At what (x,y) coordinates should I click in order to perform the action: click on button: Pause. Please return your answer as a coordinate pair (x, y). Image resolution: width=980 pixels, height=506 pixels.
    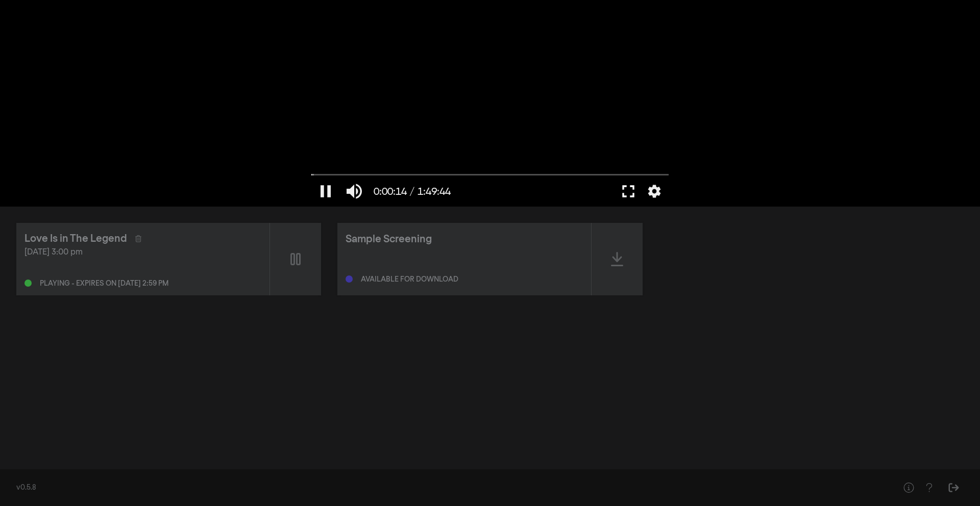
    Looking at the image, I should click on (325, 192).